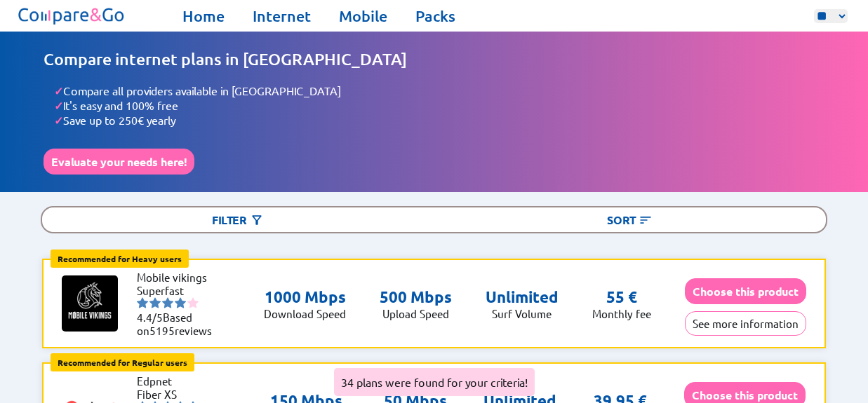 The height and width of the screenshot is (403, 868). What do you see at coordinates (746, 323) in the screenshot?
I see `button: See more information` at bounding box center [746, 323].